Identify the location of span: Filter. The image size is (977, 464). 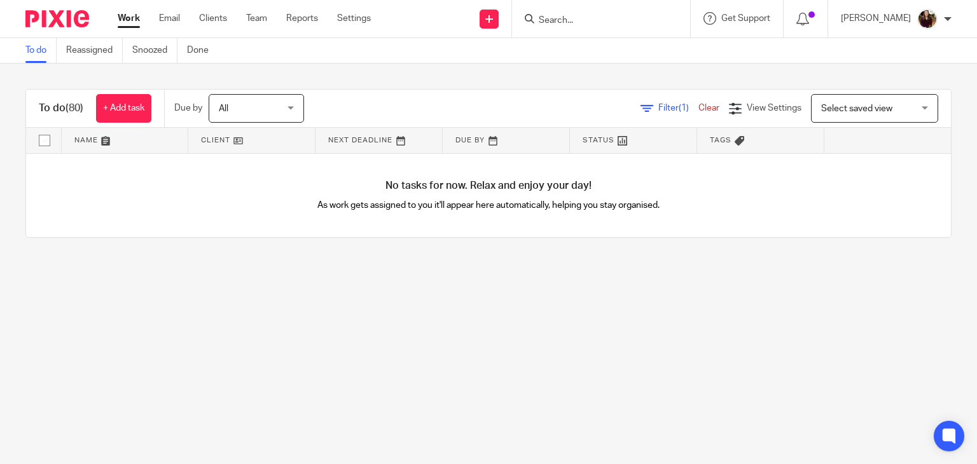
(678, 108).